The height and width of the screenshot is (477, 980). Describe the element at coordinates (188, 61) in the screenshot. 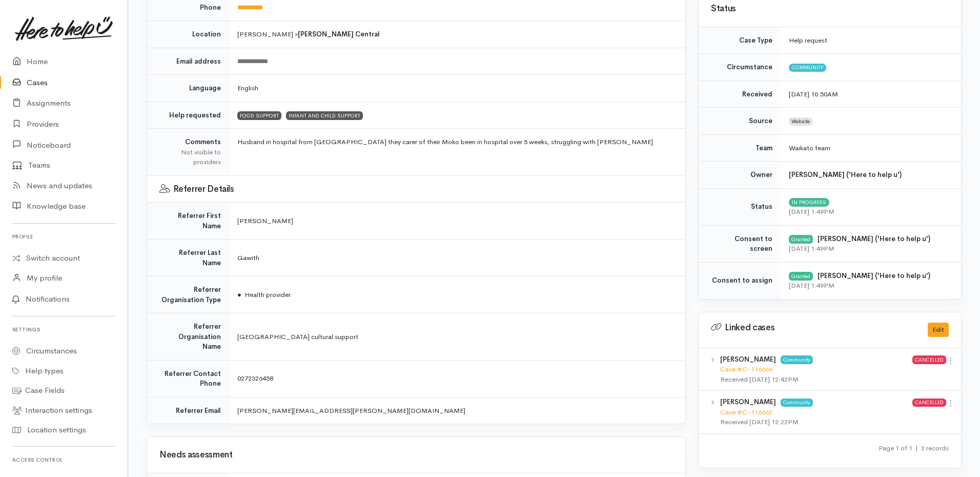

I see `td: Email address` at that location.